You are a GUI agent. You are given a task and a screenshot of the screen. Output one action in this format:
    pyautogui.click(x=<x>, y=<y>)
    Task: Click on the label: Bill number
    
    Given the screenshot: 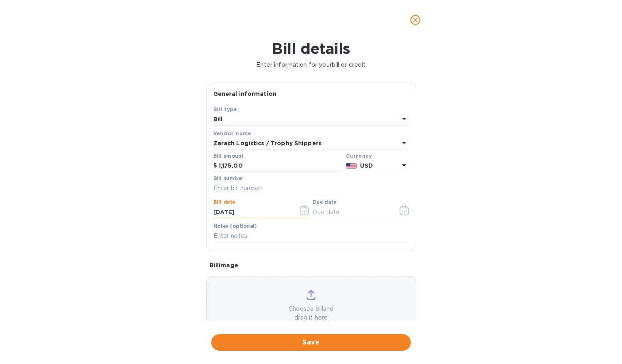 What is the action you would take?
    pyautogui.click(x=228, y=179)
    